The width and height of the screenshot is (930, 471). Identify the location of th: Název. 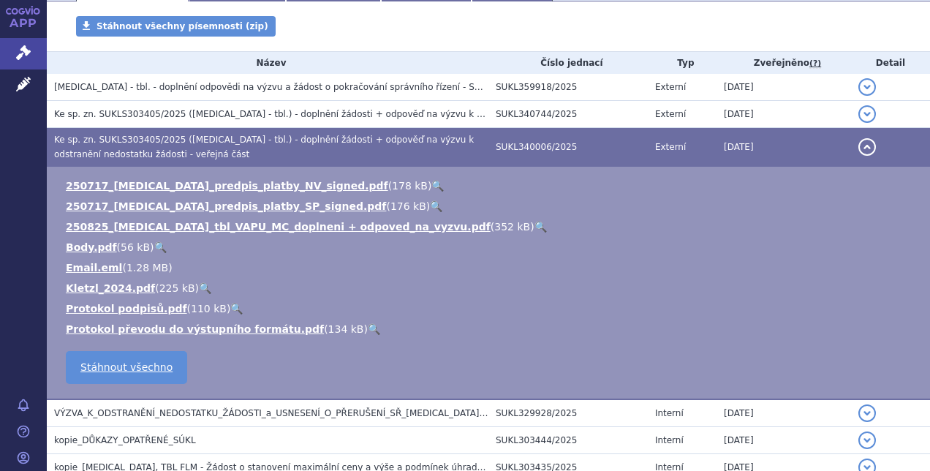
(268, 63).